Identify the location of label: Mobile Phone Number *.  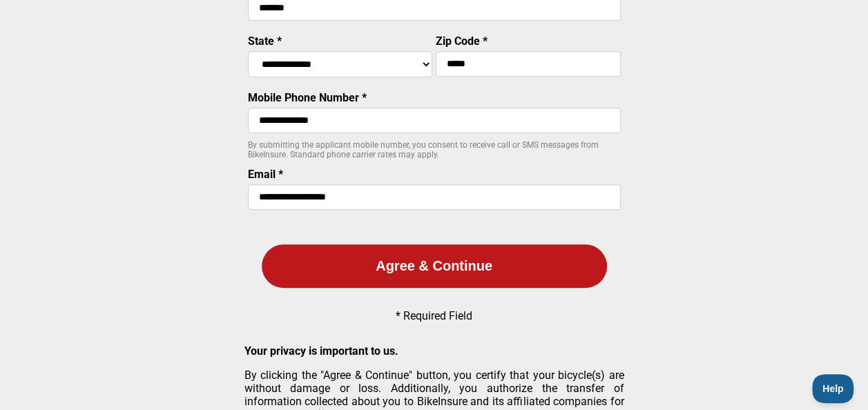
(307, 97).